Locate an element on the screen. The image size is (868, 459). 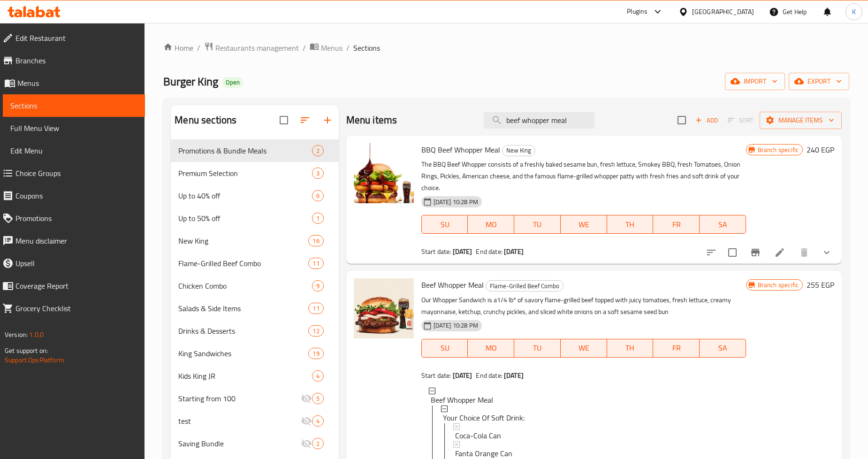
div: King Sandwiches19 is located at coordinates (255, 353).